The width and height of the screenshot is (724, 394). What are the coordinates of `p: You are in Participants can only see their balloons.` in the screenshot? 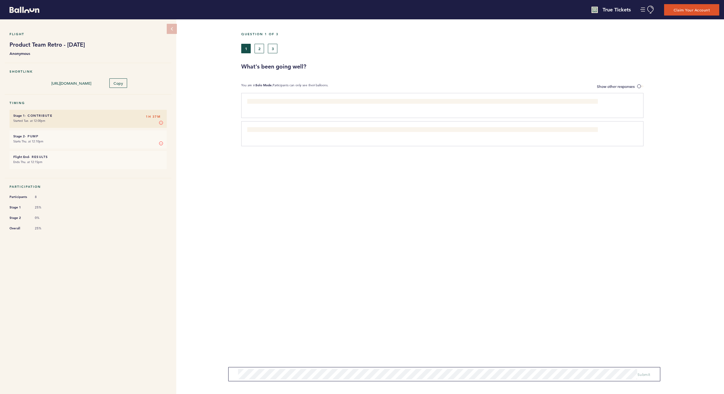 It's located at (285, 86).